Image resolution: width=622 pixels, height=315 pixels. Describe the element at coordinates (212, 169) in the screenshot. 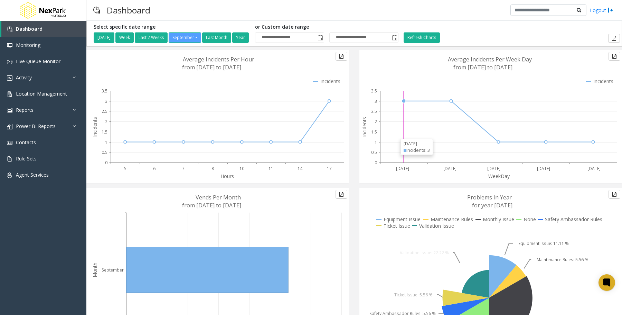

I see `text: 8` at that location.